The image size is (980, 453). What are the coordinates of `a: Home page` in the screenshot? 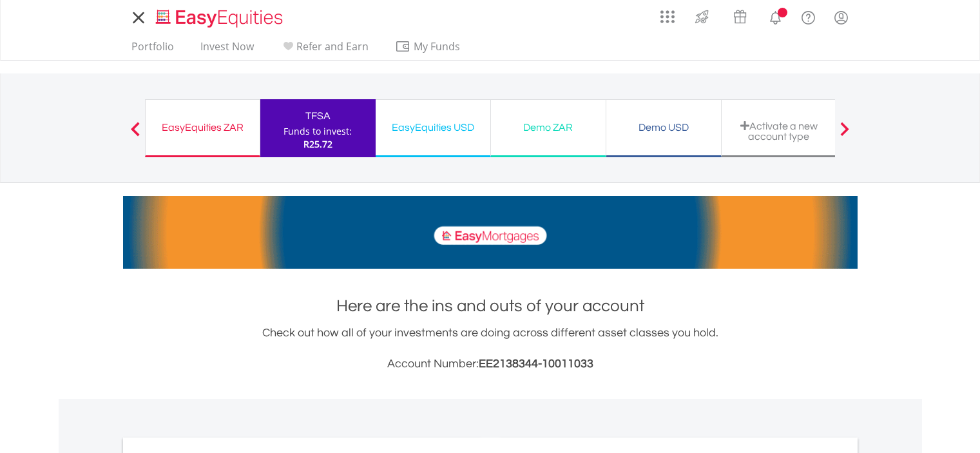 It's located at (219, 16).